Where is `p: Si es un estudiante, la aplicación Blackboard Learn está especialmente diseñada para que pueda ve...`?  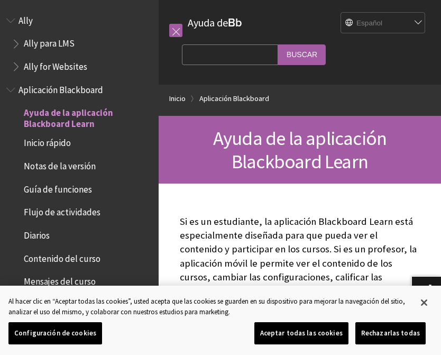
p: Si es un estudiante, la aplicación Blackboard Learn está especialmente diseñada para que pueda ve... is located at coordinates (300, 263).